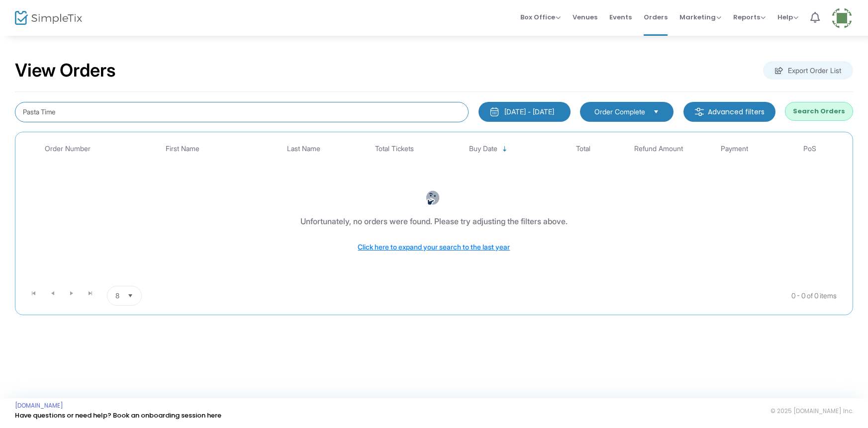  Describe the element at coordinates (810, 149) in the screenshot. I see `span: PoS` at that location.